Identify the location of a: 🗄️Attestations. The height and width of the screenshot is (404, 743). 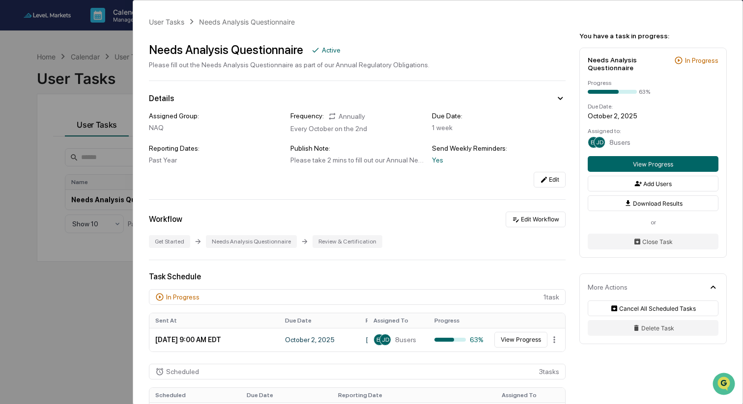
(96, 206).